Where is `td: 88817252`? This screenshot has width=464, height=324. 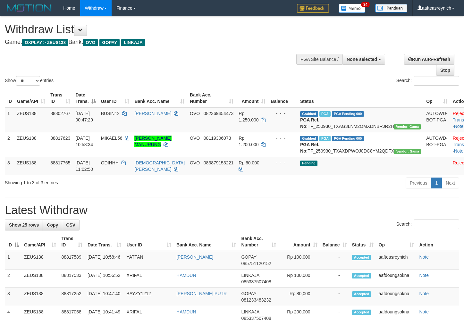 td: 88817252 is located at coordinates (72, 297).